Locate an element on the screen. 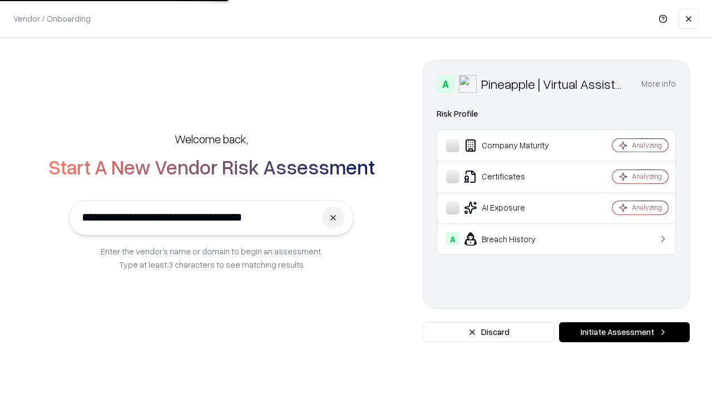  h2: Start A New Vendor Risk Assessment is located at coordinates (211, 167).